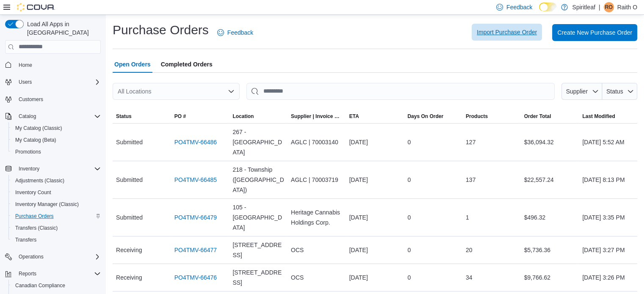  I want to click on a: PO4TMV-66479, so click(195, 218).